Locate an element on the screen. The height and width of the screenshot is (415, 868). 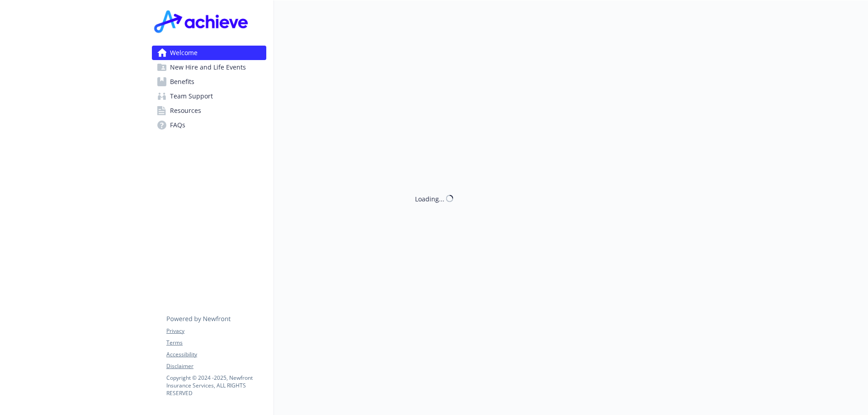
span: Benefits is located at coordinates (182, 82).